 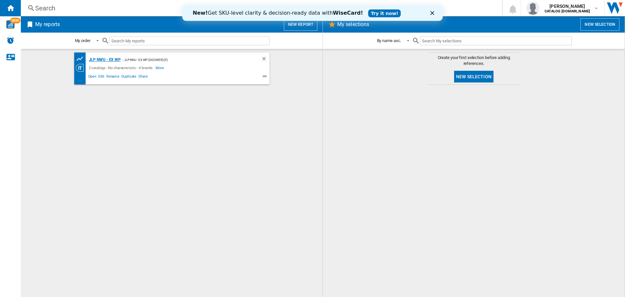 What do you see at coordinates (10, 24) in the screenshot?
I see `img: wise-card.svg` at bounding box center [10, 24].